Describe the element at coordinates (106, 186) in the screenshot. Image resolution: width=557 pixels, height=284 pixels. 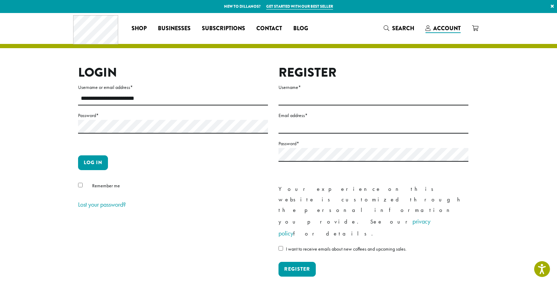
I see `span: Remember me` at that location.